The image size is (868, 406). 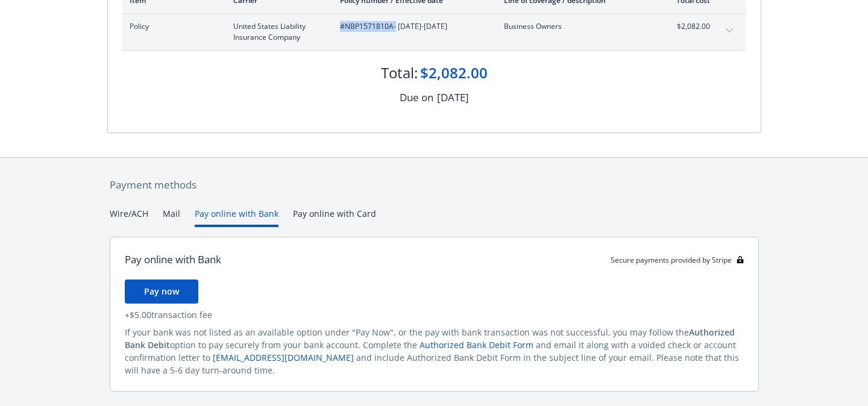 I want to click on div: $2,082.00, so click(x=454, y=73).